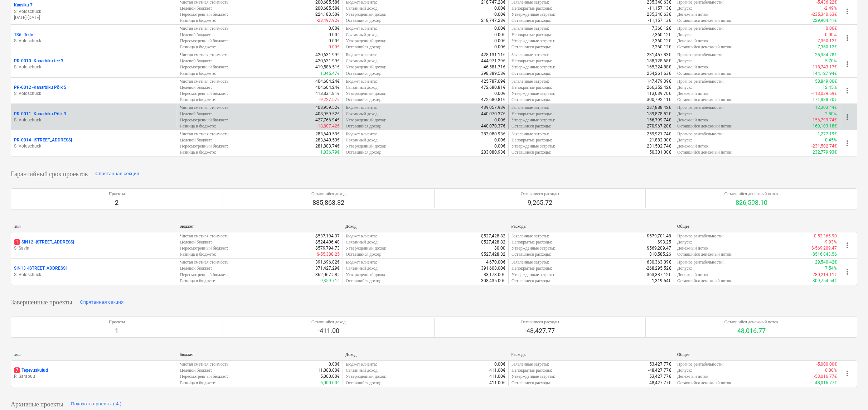  What do you see at coordinates (659, 114) in the screenshot?
I see `p: 189,878.52€` at bounding box center [659, 114].